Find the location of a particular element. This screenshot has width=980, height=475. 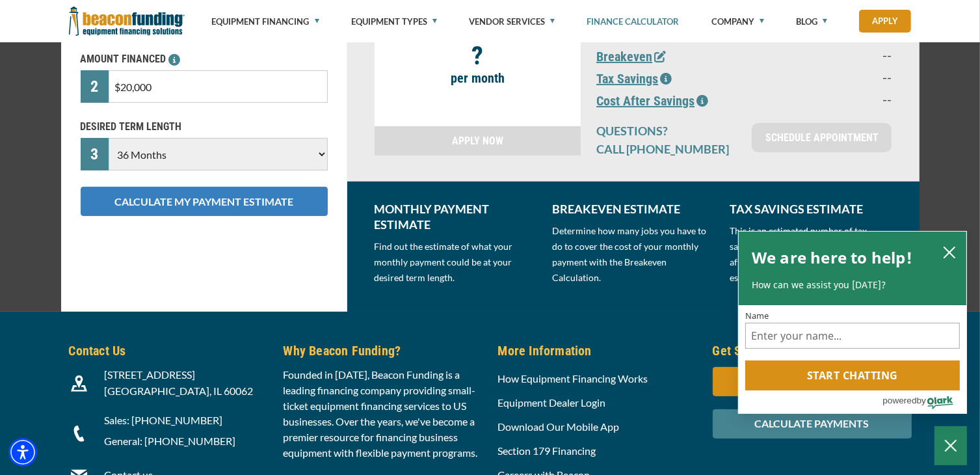

a: Download Our Mobile App is located at coordinates (559, 426).